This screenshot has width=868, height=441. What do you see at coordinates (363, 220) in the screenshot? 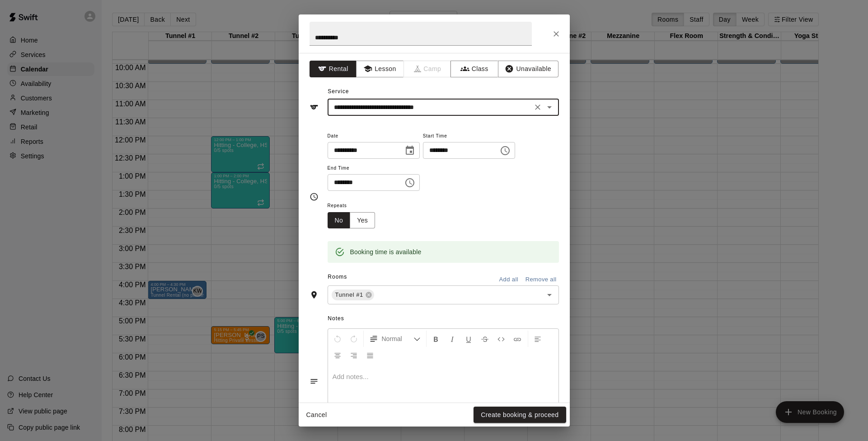
I see `button: Yes` at bounding box center [363, 220].